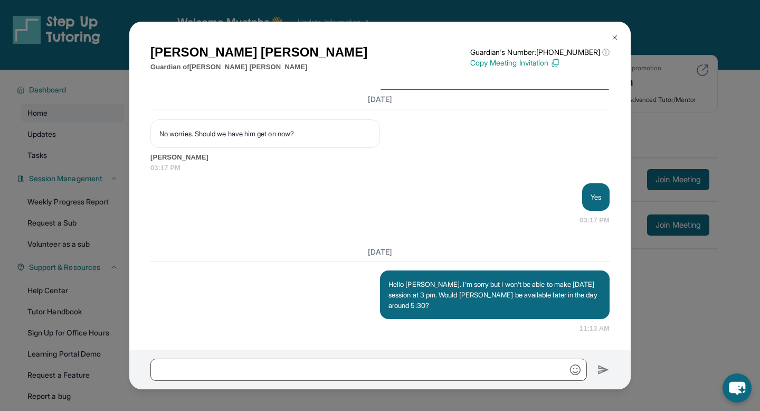 This screenshot has height=411, width=760. I want to click on span: ⓘ, so click(606, 52).